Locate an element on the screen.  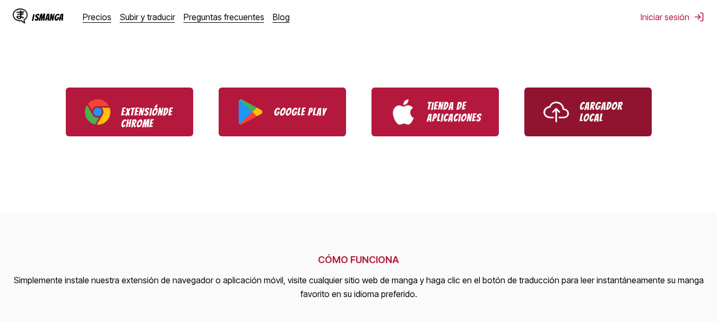
a: Descargar IsManga desde Google Play is located at coordinates (282, 112).